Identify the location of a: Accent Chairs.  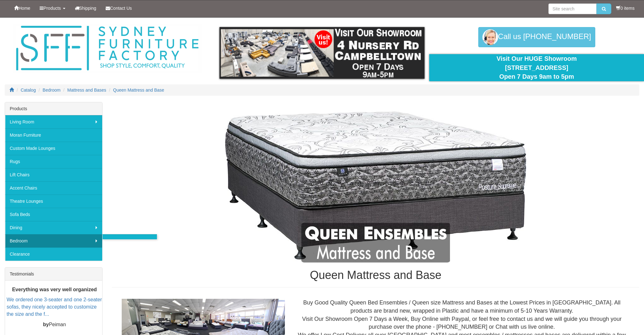
(53, 188).